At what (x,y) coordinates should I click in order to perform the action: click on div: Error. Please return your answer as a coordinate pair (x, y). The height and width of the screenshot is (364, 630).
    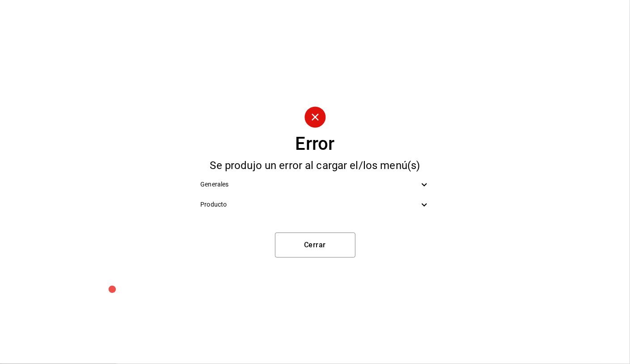
    Looking at the image, I should click on (315, 144).